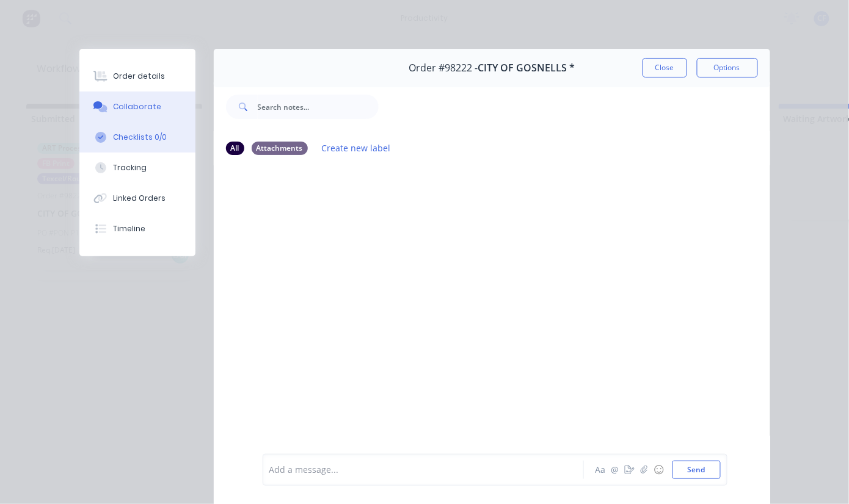 This screenshot has width=849, height=504. I want to click on button: Tracking, so click(138, 168).